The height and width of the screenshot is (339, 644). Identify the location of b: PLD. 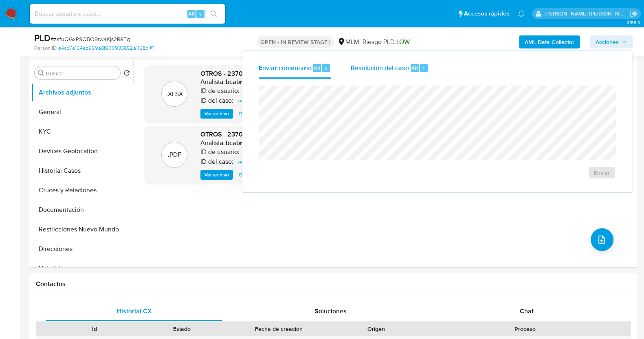
(42, 38).